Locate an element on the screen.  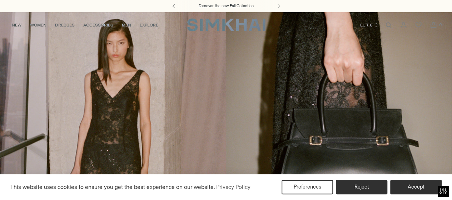
a: Discover the new Fall Collection is located at coordinates (226, 6).